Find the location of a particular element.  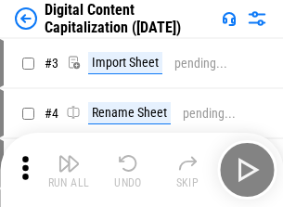

img: Support is located at coordinates (229, 19).